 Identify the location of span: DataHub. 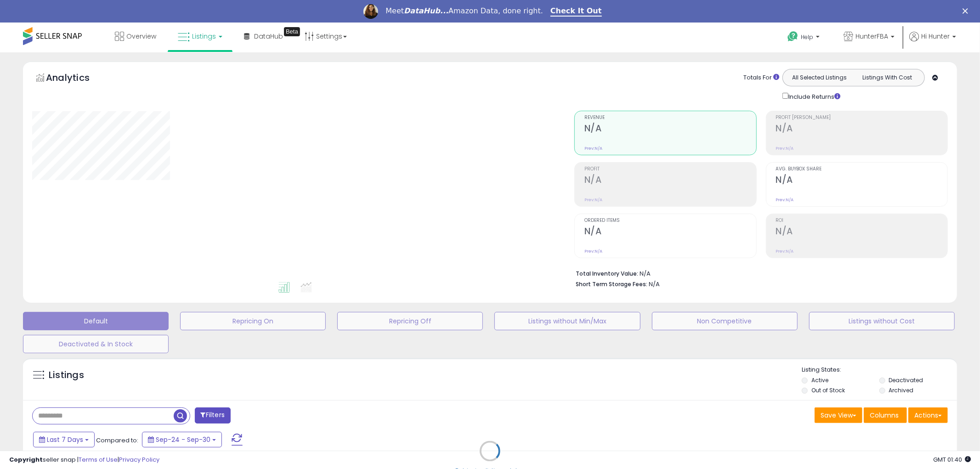
(269, 37).